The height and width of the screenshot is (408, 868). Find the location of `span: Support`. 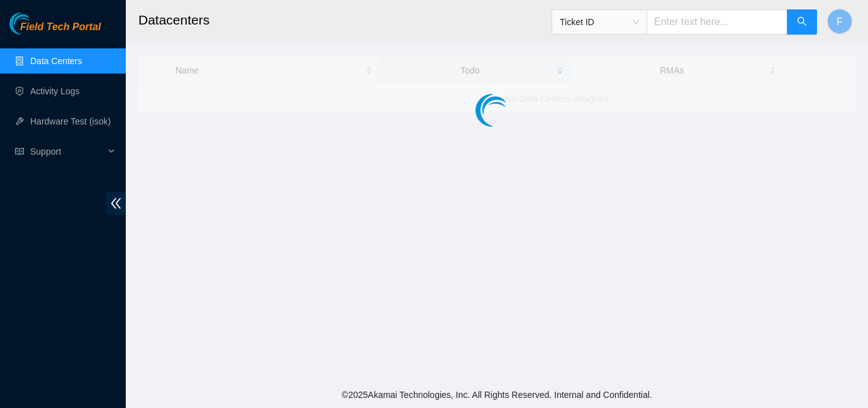

span: Support is located at coordinates (68, 152).